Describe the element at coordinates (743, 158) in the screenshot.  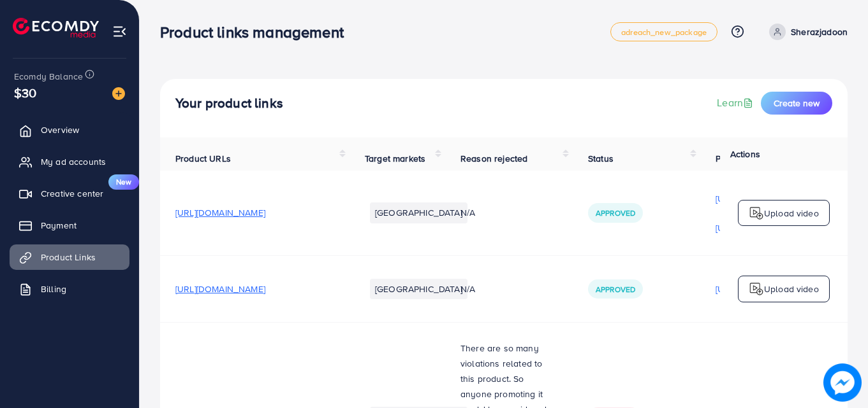
I see `span: Product video` at that location.